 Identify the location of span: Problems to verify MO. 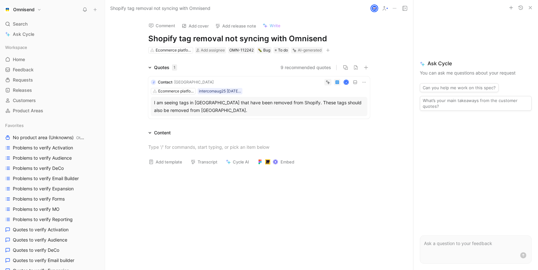
(36, 210).